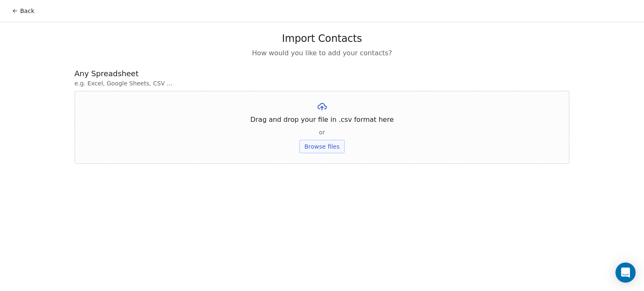 This screenshot has width=644, height=291. I want to click on span: Drag and drop your file in .csv format here, so click(322, 120).